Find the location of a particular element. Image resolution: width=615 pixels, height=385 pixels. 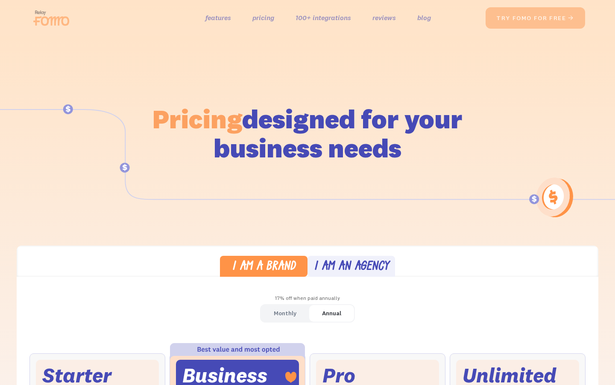

a: try fomo for free is located at coordinates (535, 18).